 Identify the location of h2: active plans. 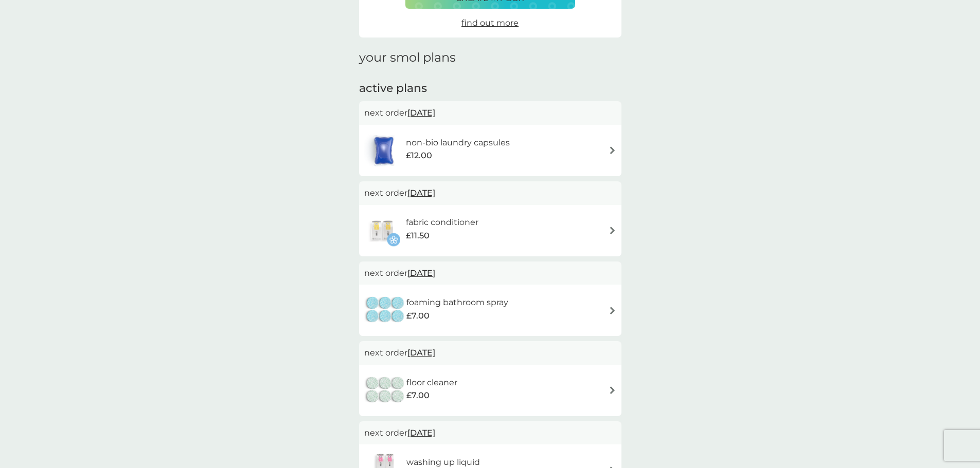
(490, 88).